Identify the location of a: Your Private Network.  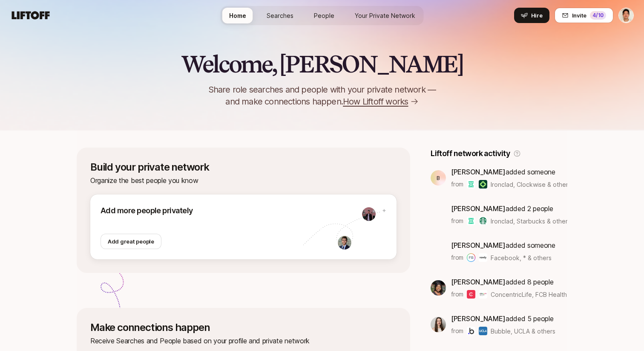
(385, 16).